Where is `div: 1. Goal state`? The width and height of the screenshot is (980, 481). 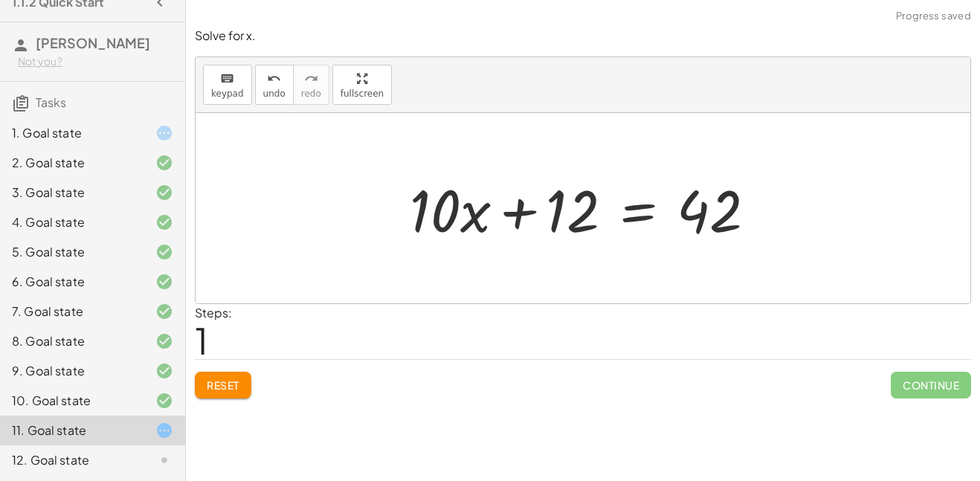 div: 1. Goal state is located at coordinates (71, 133).